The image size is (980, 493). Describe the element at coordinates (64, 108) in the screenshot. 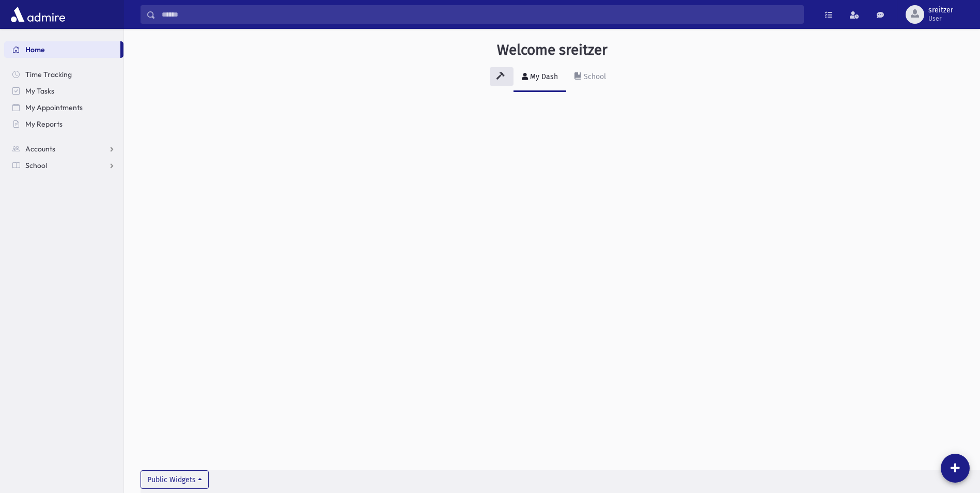

I see `a: My Appointments` at that location.